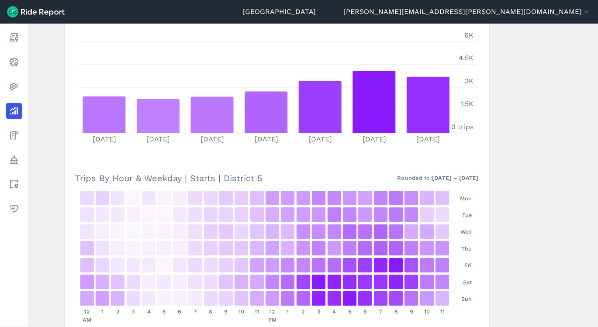  What do you see at coordinates (277, 178) in the screenshot?
I see `h3: Trips By Hour & Weekday | Starts | District 5` at bounding box center [277, 178].